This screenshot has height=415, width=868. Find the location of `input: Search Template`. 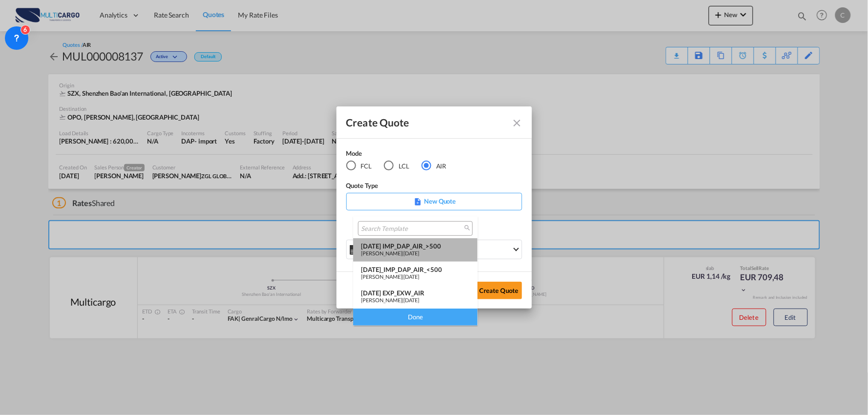

input: Search Template is located at coordinates (412, 229).